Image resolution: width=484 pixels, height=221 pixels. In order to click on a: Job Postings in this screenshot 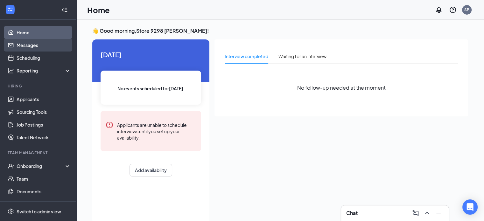, I will do `click(44, 125)`.